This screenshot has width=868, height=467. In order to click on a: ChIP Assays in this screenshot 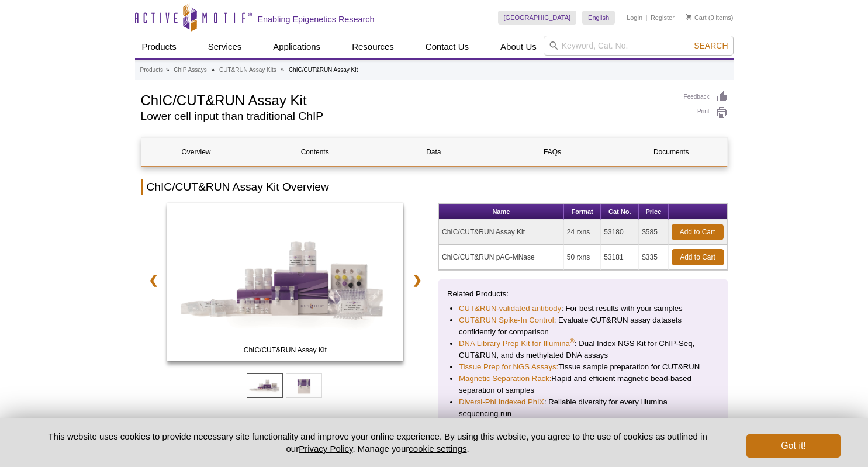, I will do `click(190, 70)`.